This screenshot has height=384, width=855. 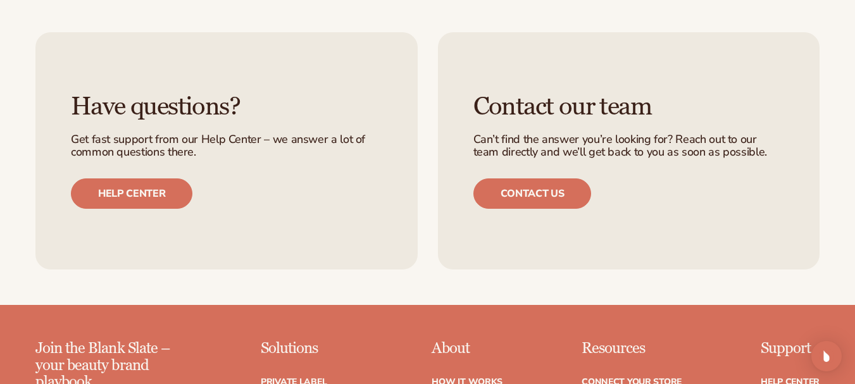 I want to click on a: Help center, so click(x=132, y=194).